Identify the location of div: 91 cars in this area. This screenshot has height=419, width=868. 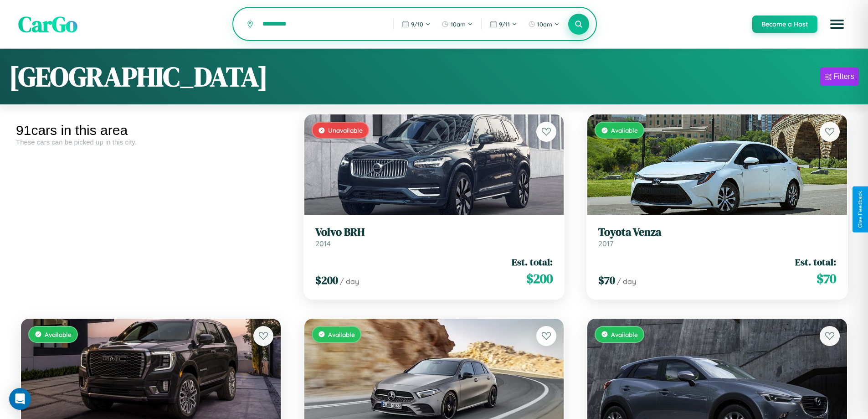
(151, 130).